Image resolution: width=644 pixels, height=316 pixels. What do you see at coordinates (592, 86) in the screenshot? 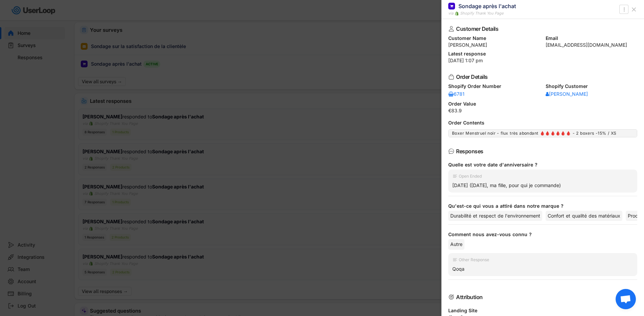
I see `div: Shopify Customer` at bounding box center [592, 86].